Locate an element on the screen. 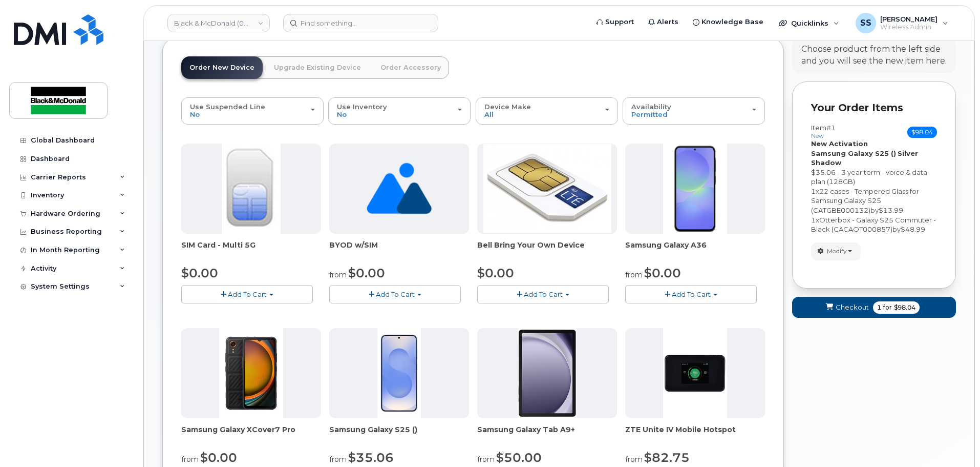 Image resolution: width=980 pixels, height=467 pixels. img: phone23268.JPG is located at coordinates (696, 373).